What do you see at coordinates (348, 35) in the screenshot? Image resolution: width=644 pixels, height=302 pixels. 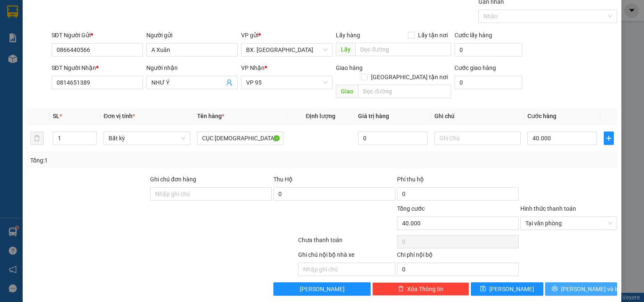 I see `span: Lấy hàng` at bounding box center [348, 35].